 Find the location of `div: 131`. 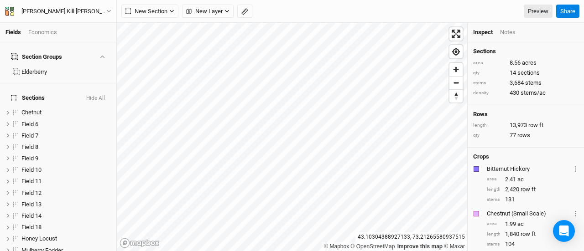

div: 131 is located at coordinates (533, 200).